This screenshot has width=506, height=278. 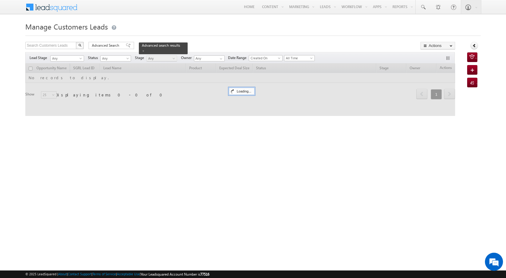 I want to click on span: Stage, so click(x=141, y=58).